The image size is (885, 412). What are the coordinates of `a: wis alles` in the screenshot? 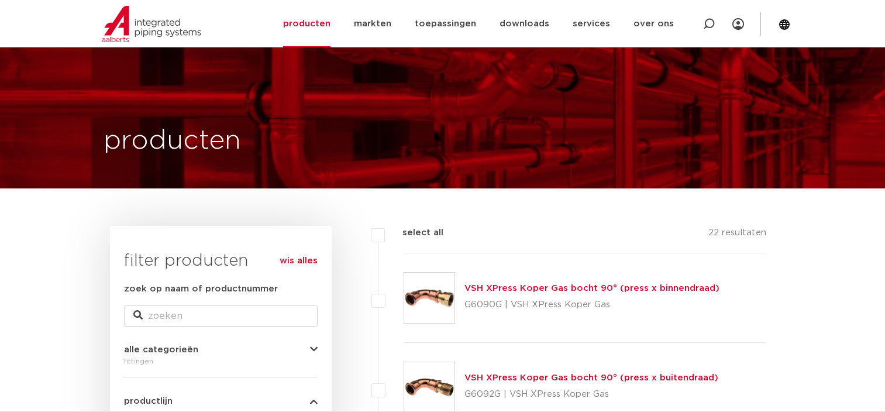 It's located at (298, 261).